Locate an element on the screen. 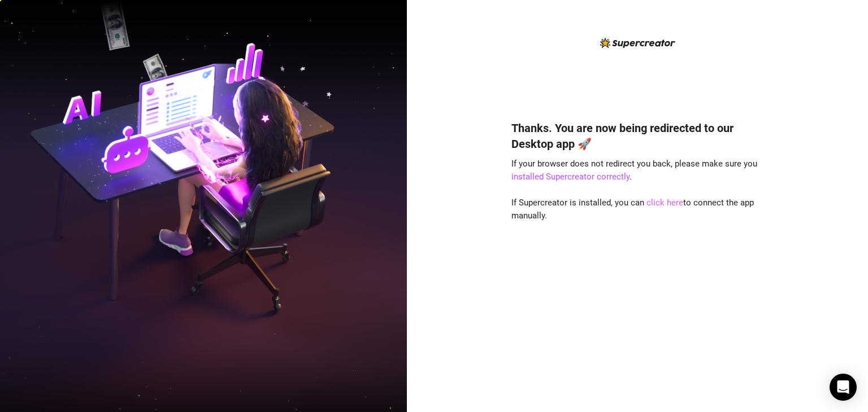  h4: Thanks. You are now being redirected to our Desktop app 🚀 is located at coordinates (637, 136).